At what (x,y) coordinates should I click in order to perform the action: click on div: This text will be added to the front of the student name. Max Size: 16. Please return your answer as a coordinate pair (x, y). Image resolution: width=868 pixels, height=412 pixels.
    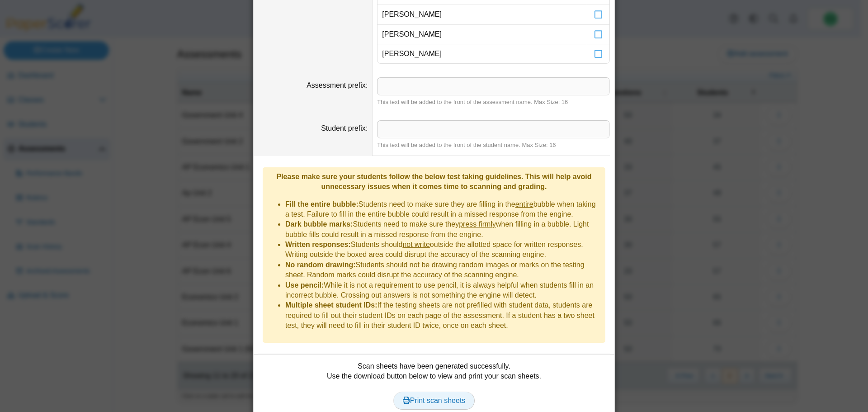
    Looking at the image, I should click on (493, 145).